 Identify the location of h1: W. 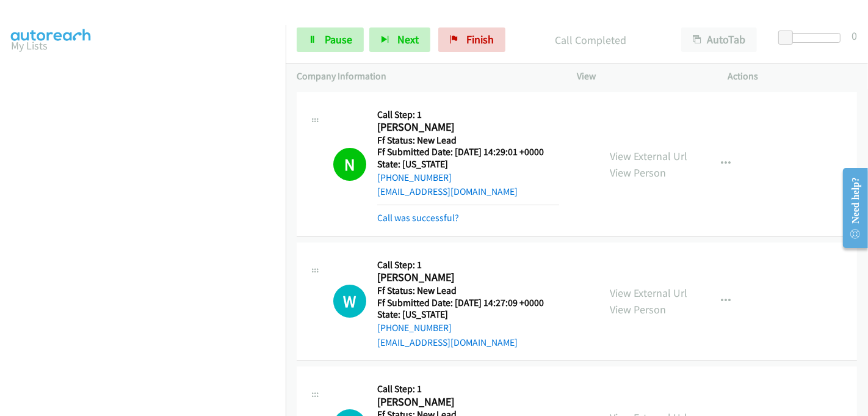
(350, 301).